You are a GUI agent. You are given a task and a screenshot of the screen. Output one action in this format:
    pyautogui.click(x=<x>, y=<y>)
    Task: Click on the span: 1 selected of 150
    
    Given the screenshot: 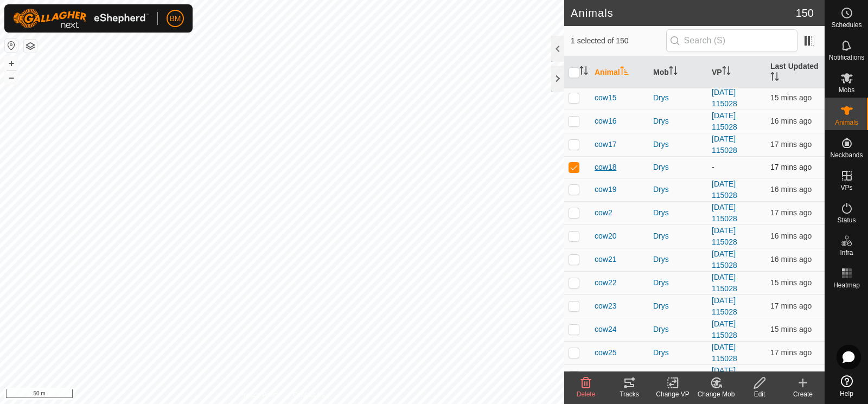 What is the action you would take?
    pyautogui.click(x=618, y=41)
    